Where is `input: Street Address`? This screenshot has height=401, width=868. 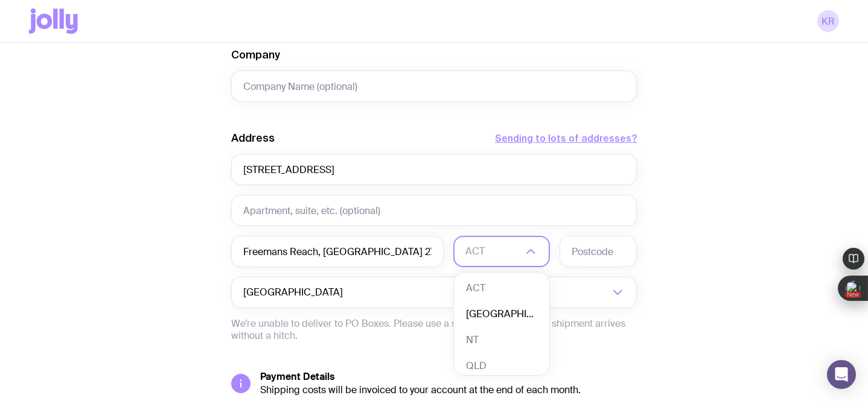
input: Street Address is located at coordinates (434, 169).